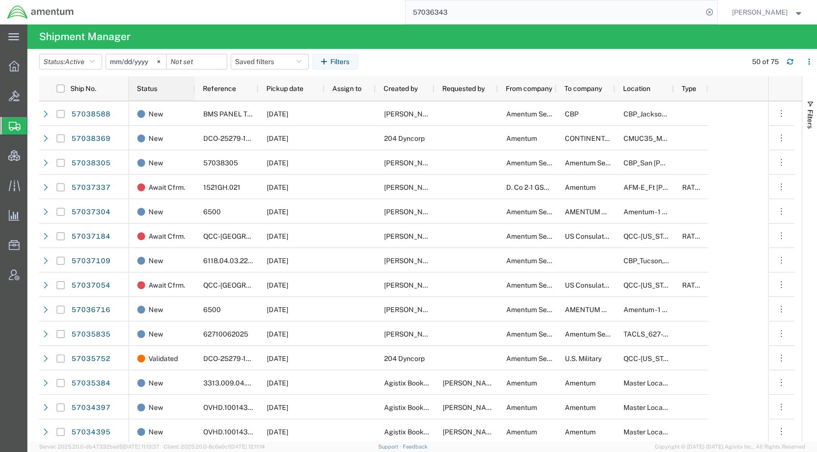  I want to click on a: 57036716, so click(91, 310).